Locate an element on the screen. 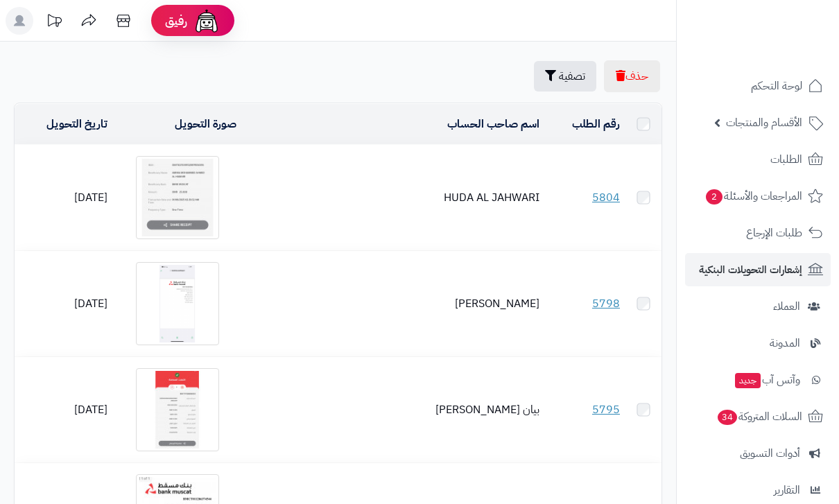 Image resolution: width=839 pixels, height=504 pixels. img: نورة الكلباني is located at coordinates (178, 304).